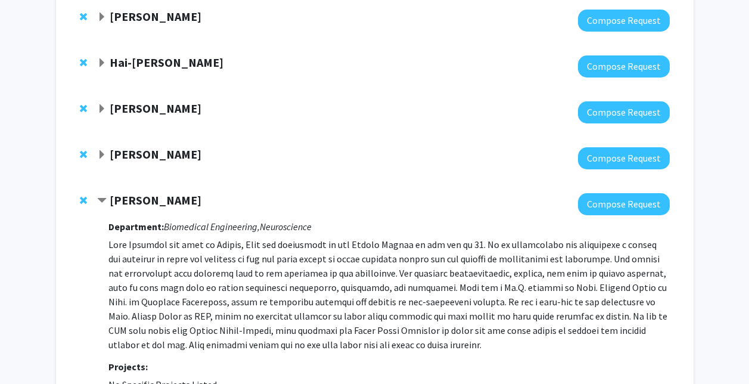  What do you see at coordinates (624, 158) in the screenshot?
I see `button: Compose Request to Moira-Phoebe Huet` at bounding box center [624, 158].